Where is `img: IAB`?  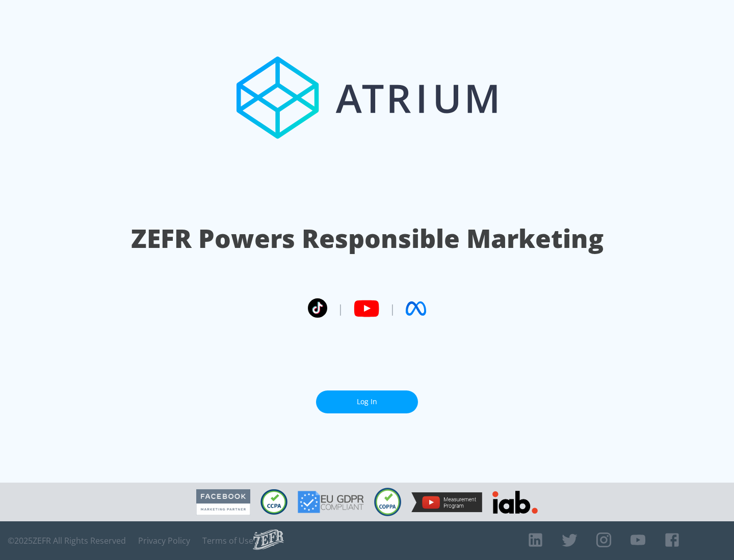
img: IAB is located at coordinates (514, 502).